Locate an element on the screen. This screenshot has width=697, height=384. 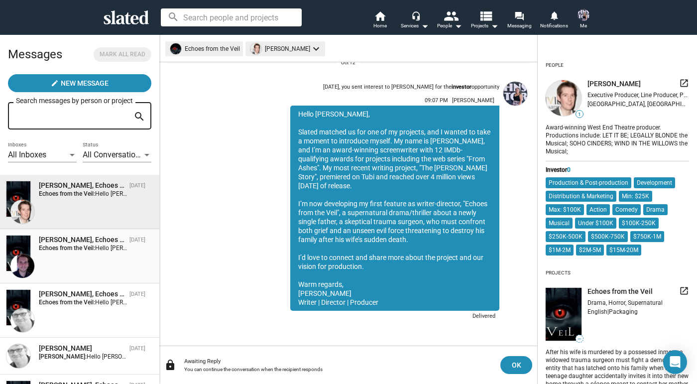
mat-chip: Production & Post-production is located at coordinates (589, 183).